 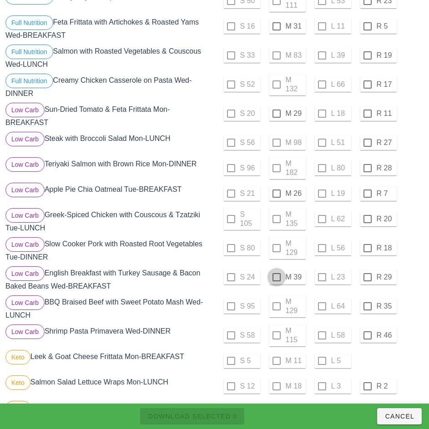 What do you see at coordinates (109, 86) in the screenshot?
I see `div: Creamy Chicken Casserole on Pasta Wed-DINNER` at bounding box center [109, 86].